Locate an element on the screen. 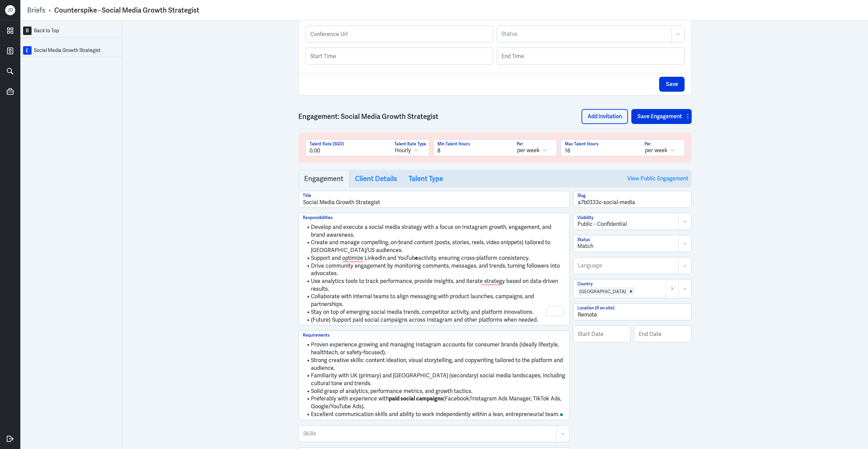  li: Use analytics tools to track performance, provide insights, and iterate strategy based on data-dr... is located at coordinates (434, 285).